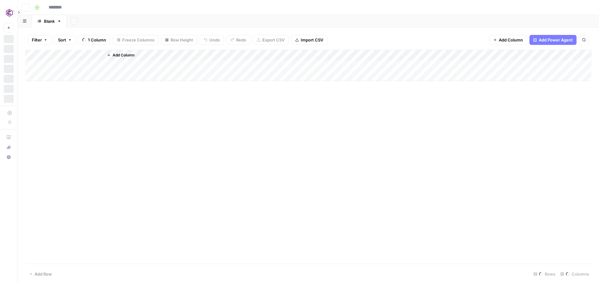 This screenshot has width=599, height=284. I want to click on div: What's new?, so click(9, 147).